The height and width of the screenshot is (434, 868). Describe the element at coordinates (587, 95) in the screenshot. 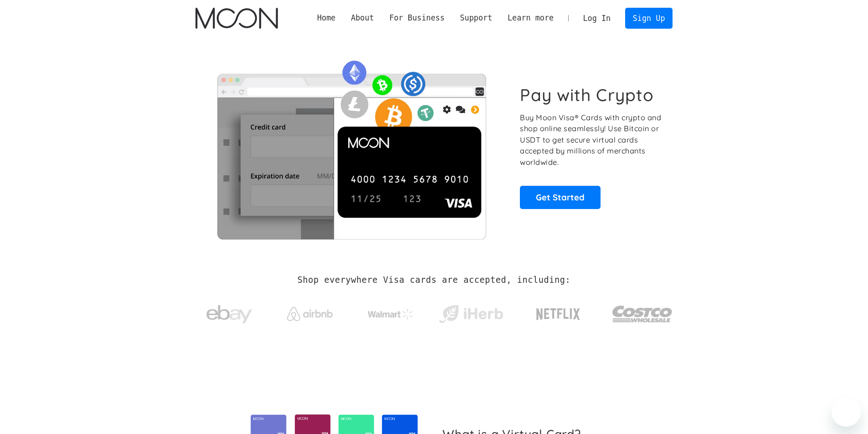

I see `h1: Pay with Crypto` at that location.